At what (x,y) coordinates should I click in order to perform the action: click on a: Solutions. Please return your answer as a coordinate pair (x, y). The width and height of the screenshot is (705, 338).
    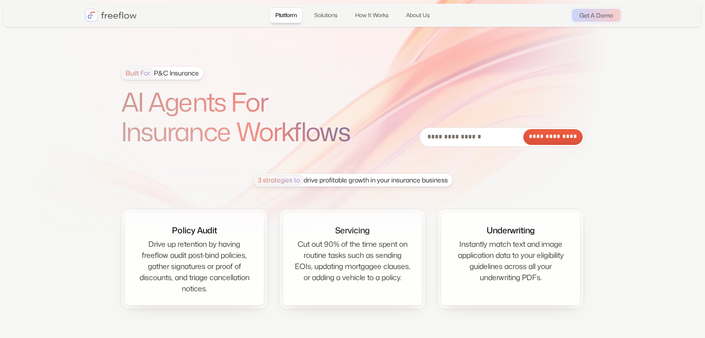
    Looking at the image, I should click on (326, 15).